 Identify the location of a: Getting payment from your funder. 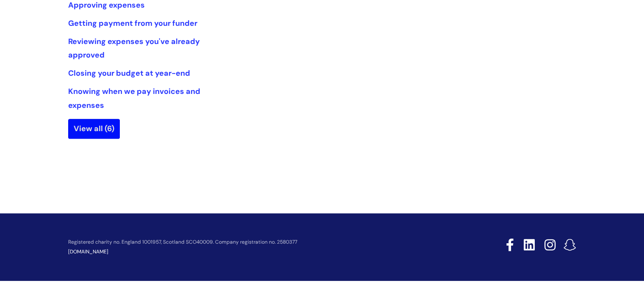
(132, 23).